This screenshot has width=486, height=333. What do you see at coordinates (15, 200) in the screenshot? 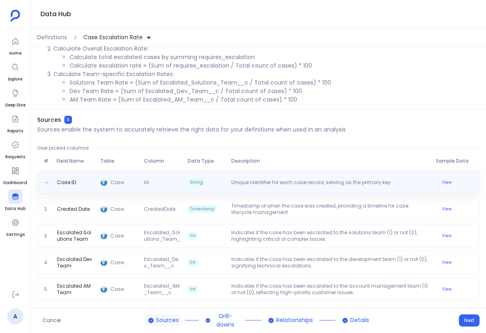
I see `a: Data Hub` at bounding box center [15, 200].